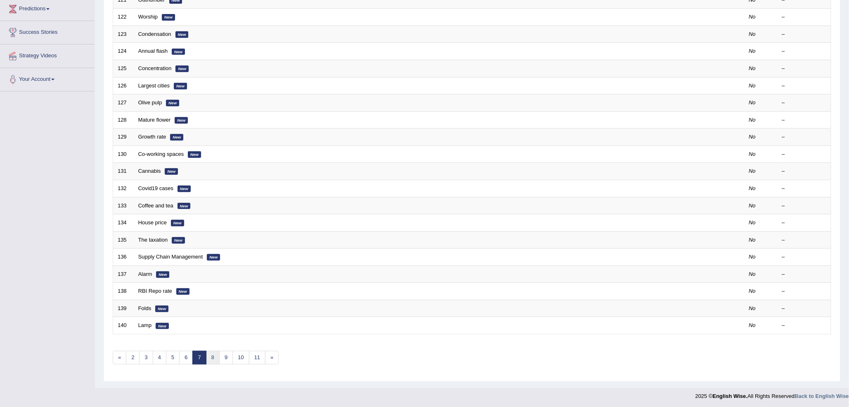 This screenshot has height=407, width=849. I want to click on div: 2025 © All Rights Reserved, so click(772, 394).